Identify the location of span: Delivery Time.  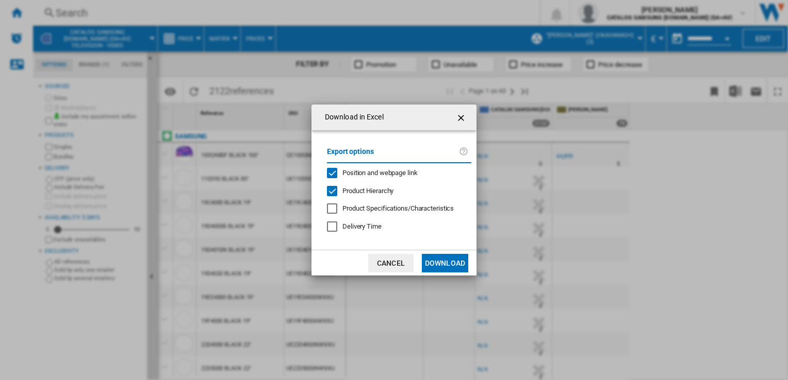
(362, 226).